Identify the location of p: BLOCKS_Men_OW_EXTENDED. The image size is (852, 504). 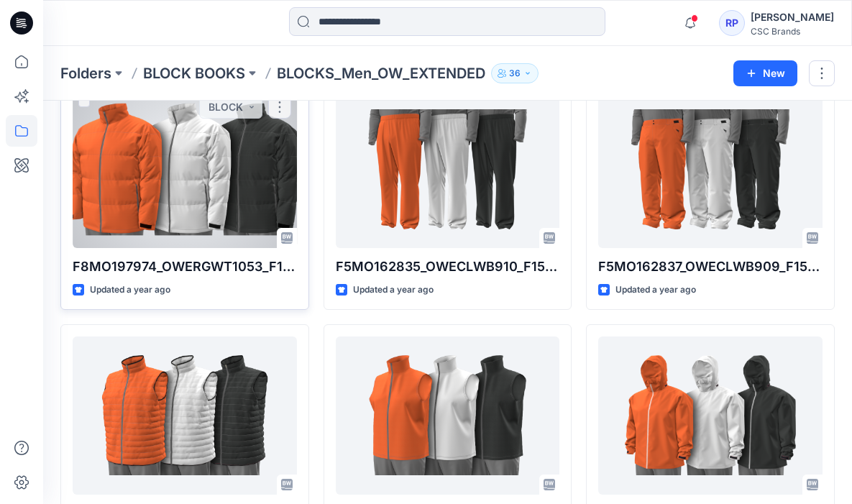
(381, 73).